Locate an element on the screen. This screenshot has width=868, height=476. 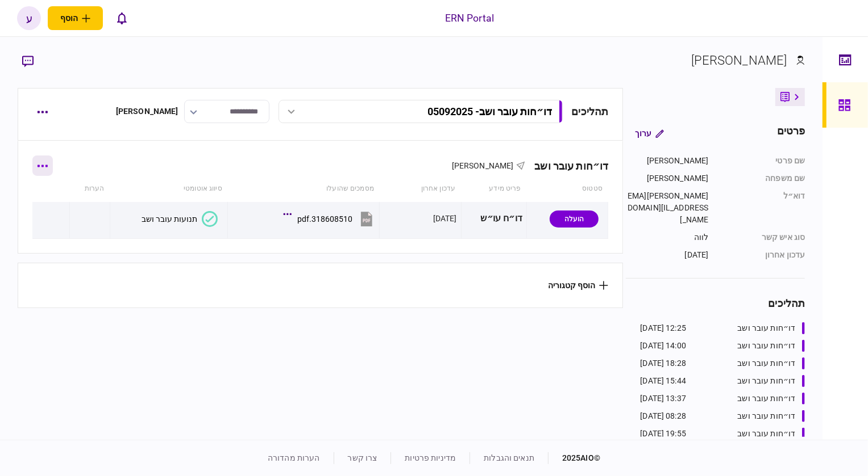
a: הערות מהדורה is located at coordinates (294, 458).